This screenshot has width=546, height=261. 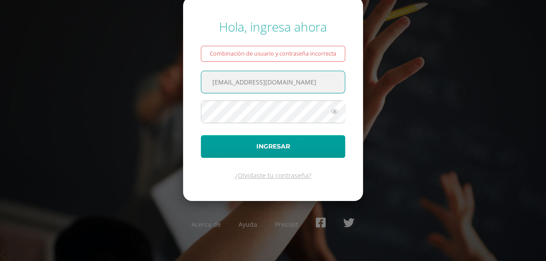 I want to click on a: Acerca de, so click(x=206, y=224).